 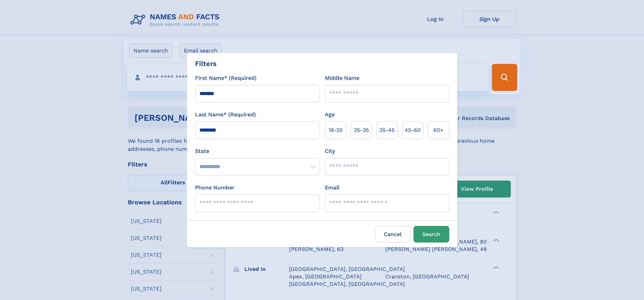 I want to click on span: 60+, so click(x=439, y=130).